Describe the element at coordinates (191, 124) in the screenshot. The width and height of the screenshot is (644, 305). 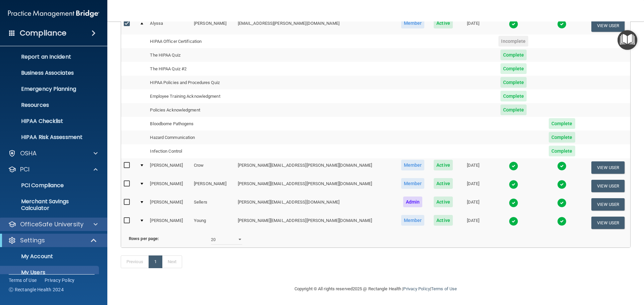
I see `td: Bloodborne Pathogens` at that location.